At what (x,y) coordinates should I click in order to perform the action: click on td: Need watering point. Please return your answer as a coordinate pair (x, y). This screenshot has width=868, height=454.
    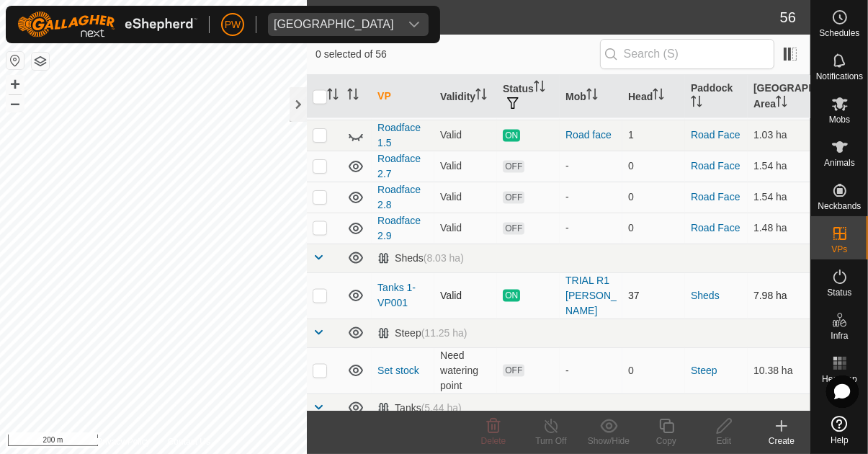
    Looking at the image, I should click on (465, 370).